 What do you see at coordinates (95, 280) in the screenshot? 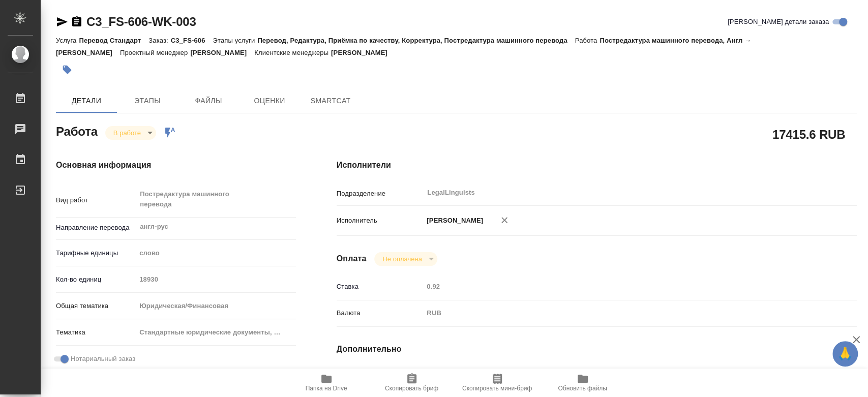
I see `p: Кол-во единиц` at bounding box center [95, 280].